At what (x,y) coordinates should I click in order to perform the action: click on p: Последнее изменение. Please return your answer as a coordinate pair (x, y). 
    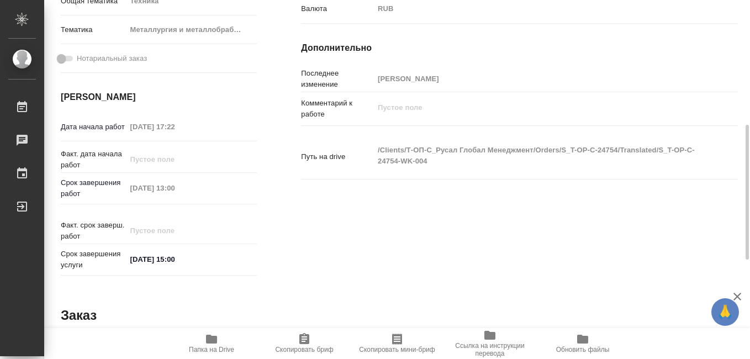
    Looking at the image, I should click on (338, 79).